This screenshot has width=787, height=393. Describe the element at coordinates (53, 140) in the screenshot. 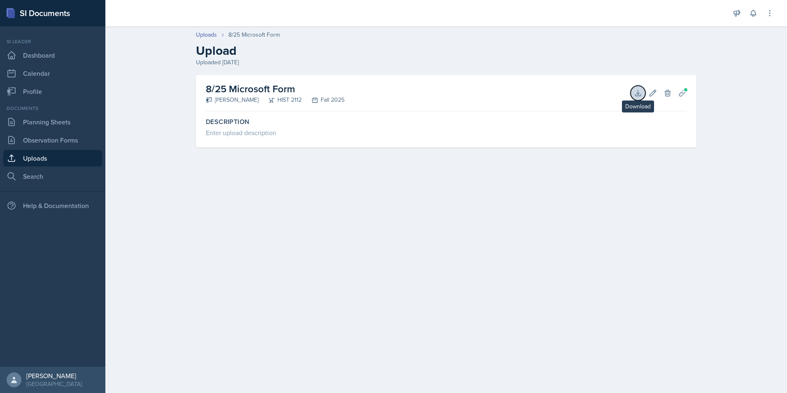

I see `a: Observation Forms` at that location.